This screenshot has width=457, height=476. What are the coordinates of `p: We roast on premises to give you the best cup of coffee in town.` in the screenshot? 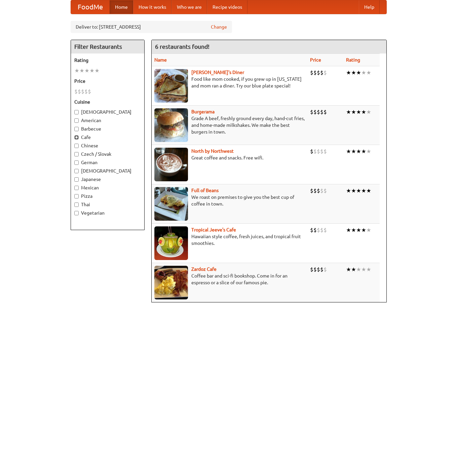 It's located at (229, 201).